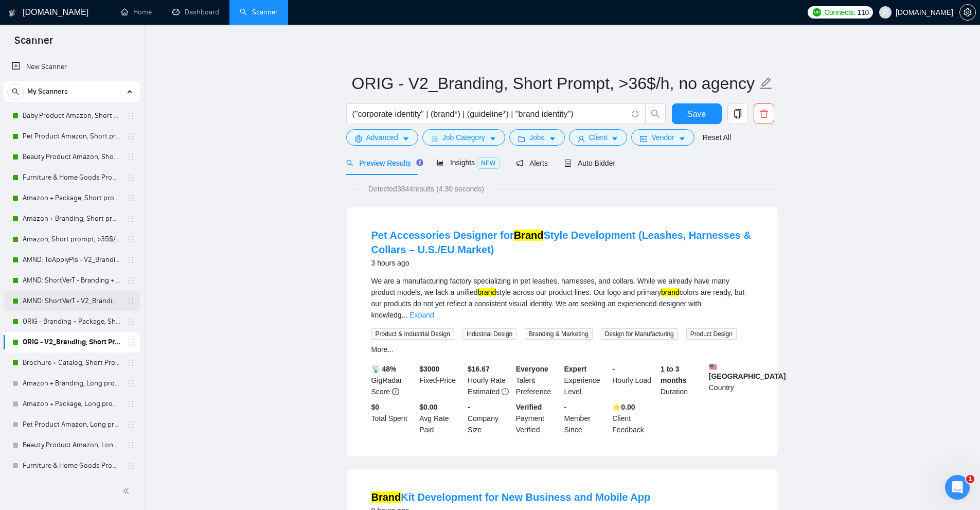 This screenshot has width=980, height=510. What do you see at coordinates (537, 137) in the screenshot?
I see `span: Jobs` at bounding box center [537, 137].